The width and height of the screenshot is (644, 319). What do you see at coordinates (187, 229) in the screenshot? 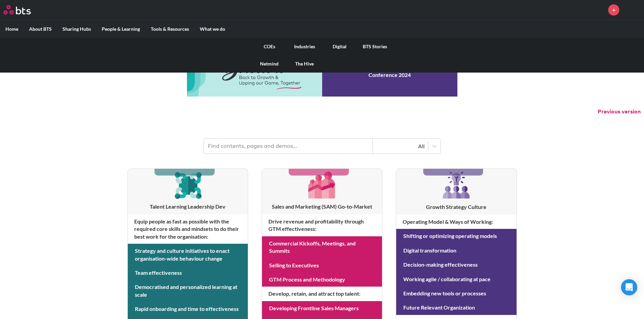
I see `h4: Equip people as fast as possible with the required core skills and mindsets to do their best work...` at bounding box center [187, 229].